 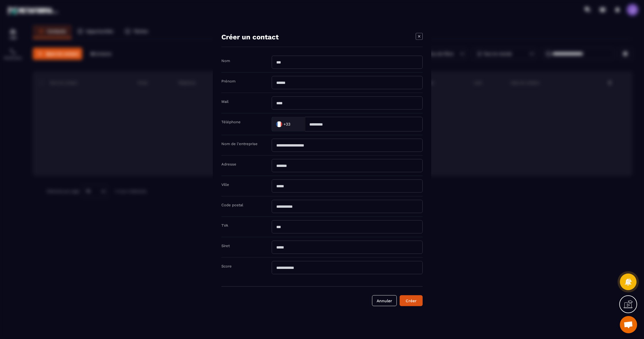 I want to click on h4: Créer un contact, so click(x=250, y=37).